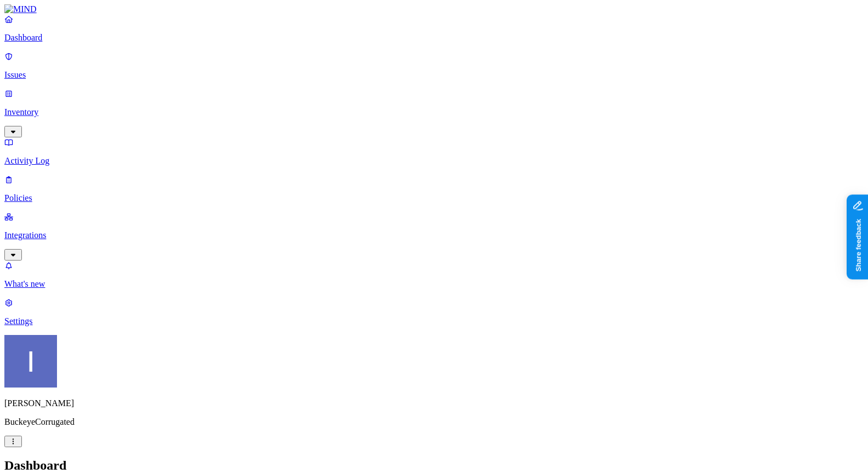 The height and width of the screenshot is (474, 868). I want to click on p: Integrations, so click(434, 236).